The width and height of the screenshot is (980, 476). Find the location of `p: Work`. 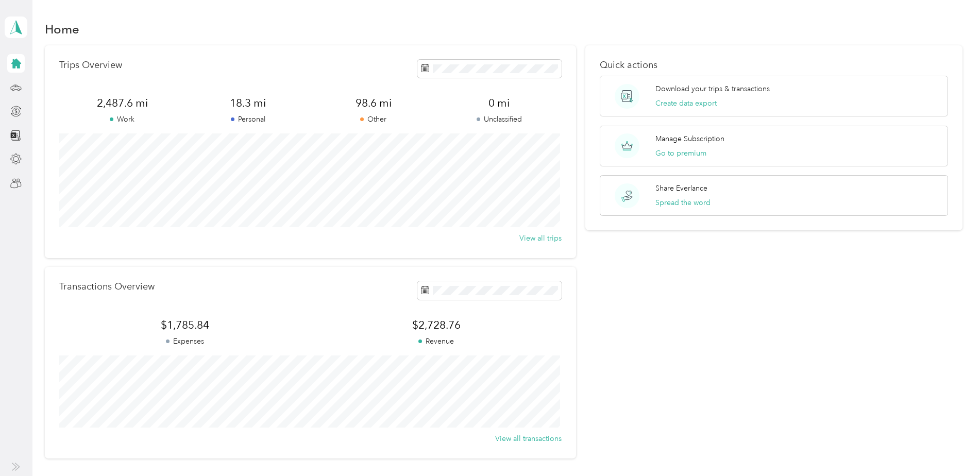

p: Work is located at coordinates (122, 119).